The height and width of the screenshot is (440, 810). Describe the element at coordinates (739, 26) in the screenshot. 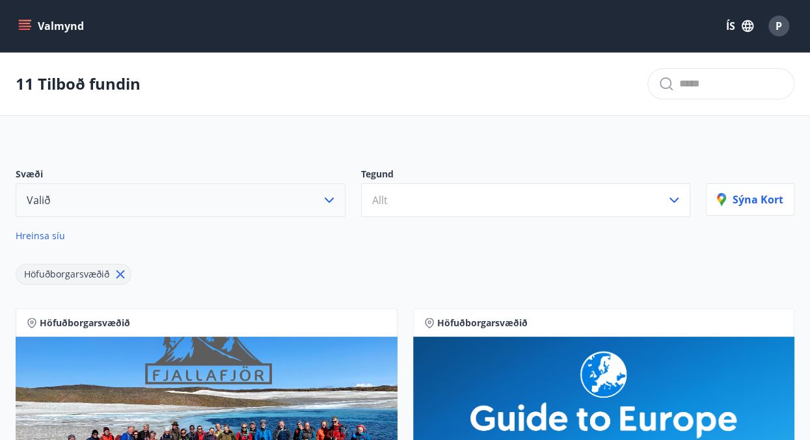

I see `button: ÍS` at that location.